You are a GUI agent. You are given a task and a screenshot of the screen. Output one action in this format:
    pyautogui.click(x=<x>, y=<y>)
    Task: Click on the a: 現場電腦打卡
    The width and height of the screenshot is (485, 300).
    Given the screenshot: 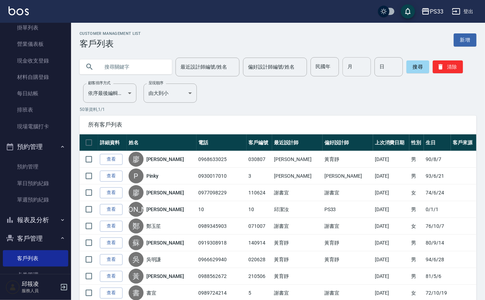 What is the action you would take?
    pyautogui.click(x=36, y=127)
    